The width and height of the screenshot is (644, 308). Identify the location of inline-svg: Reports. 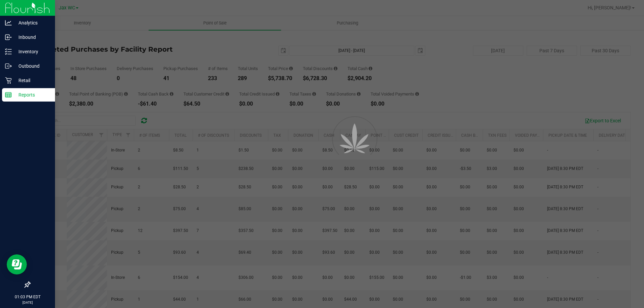
(8, 95).